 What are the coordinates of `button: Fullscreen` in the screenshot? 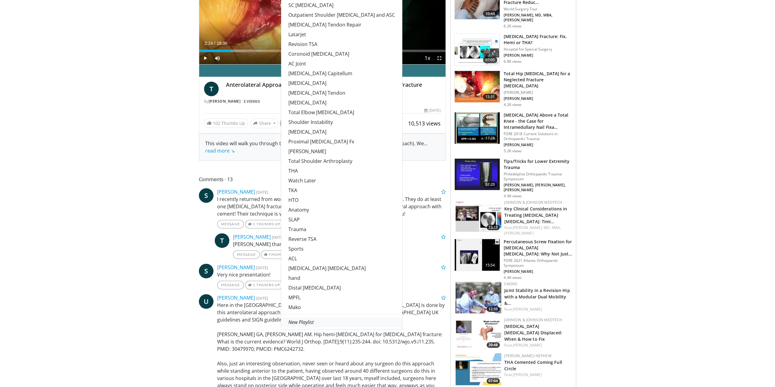 It's located at (440, 58).